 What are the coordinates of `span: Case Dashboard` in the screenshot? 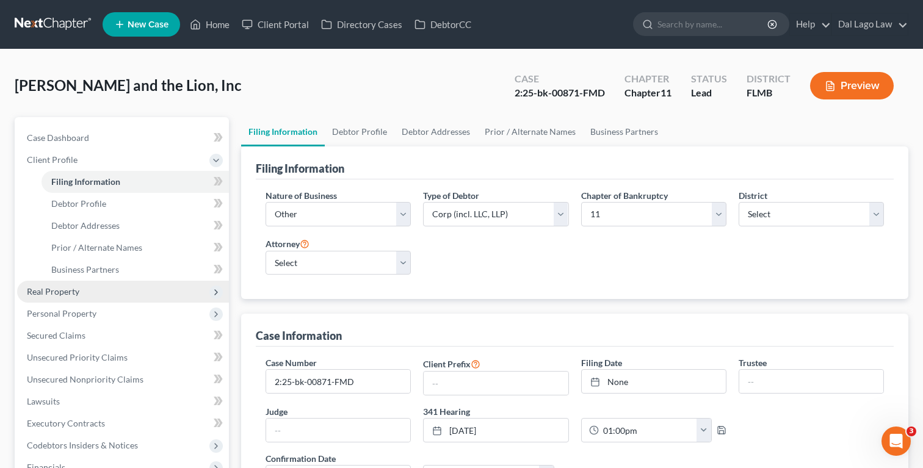 It's located at (58, 137).